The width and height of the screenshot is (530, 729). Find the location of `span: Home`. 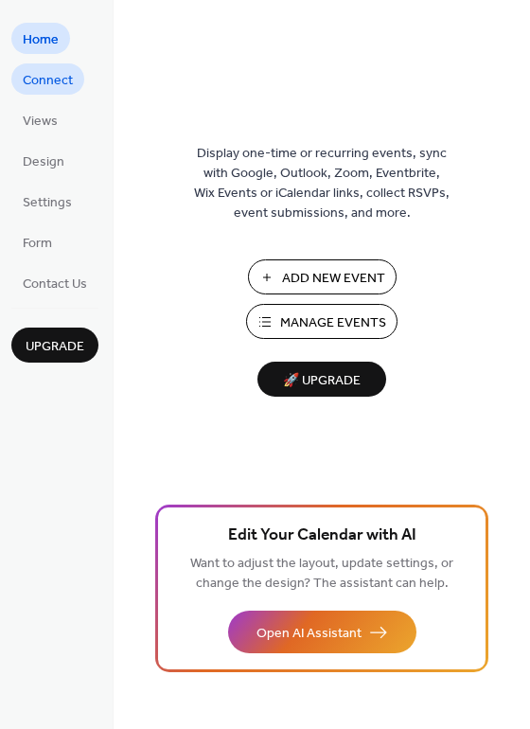

span: Home is located at coordinates (41, 40).